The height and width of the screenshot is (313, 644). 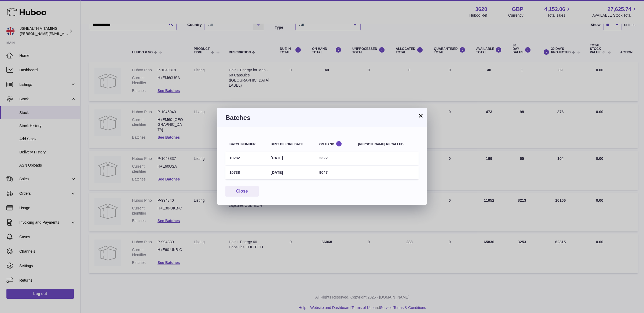 I want to click on div: Best before date, so click(x=291, y=145).